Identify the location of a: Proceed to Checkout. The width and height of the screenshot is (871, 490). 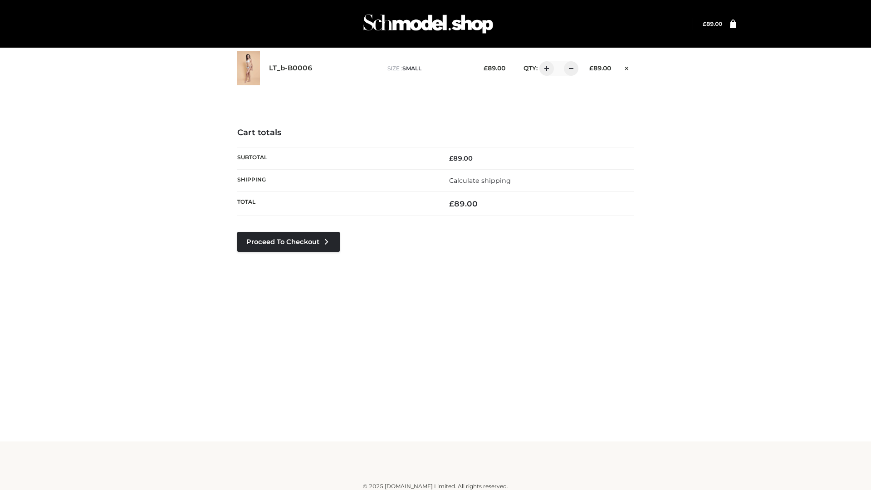
(289, 242).